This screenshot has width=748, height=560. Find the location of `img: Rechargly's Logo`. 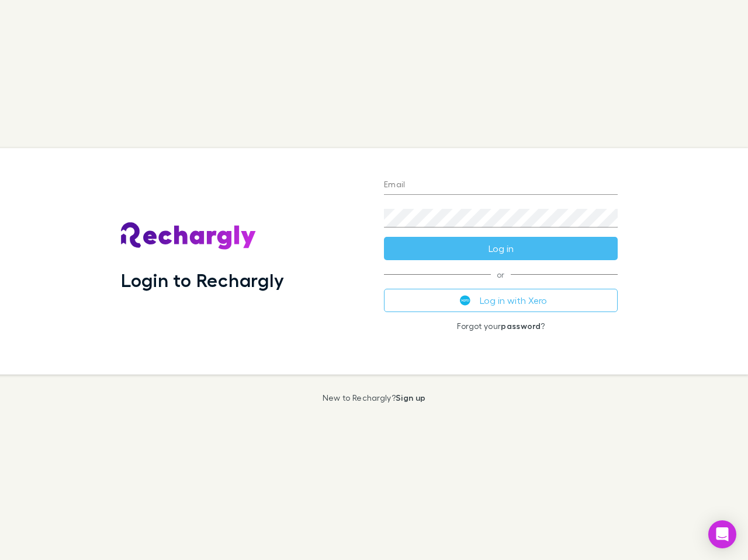

img: Rechargly's Logo is located at coordinates (189, 237).